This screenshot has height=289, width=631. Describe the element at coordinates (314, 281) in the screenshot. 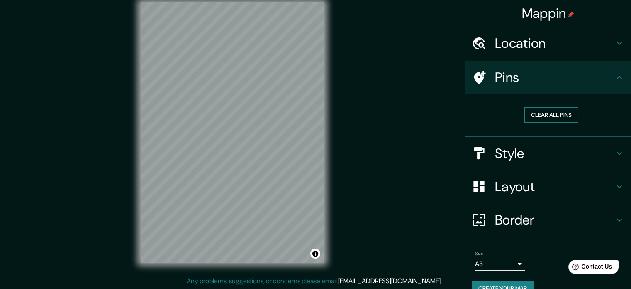

I see `p: Any problems, suggestions, or concerns please email .` at that location.